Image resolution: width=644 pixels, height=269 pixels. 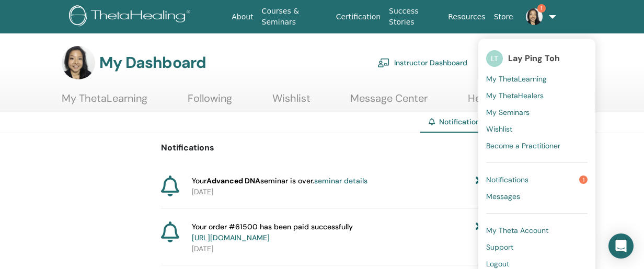 I want to click on span: Wishlist, so click(x=499, y=129).